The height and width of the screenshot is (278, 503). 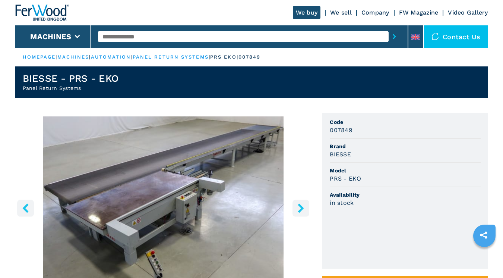 What do you see at coordinates (42, 13) in the screenshot?
I see `img: Ferwood` at bounding box center [42, 13].